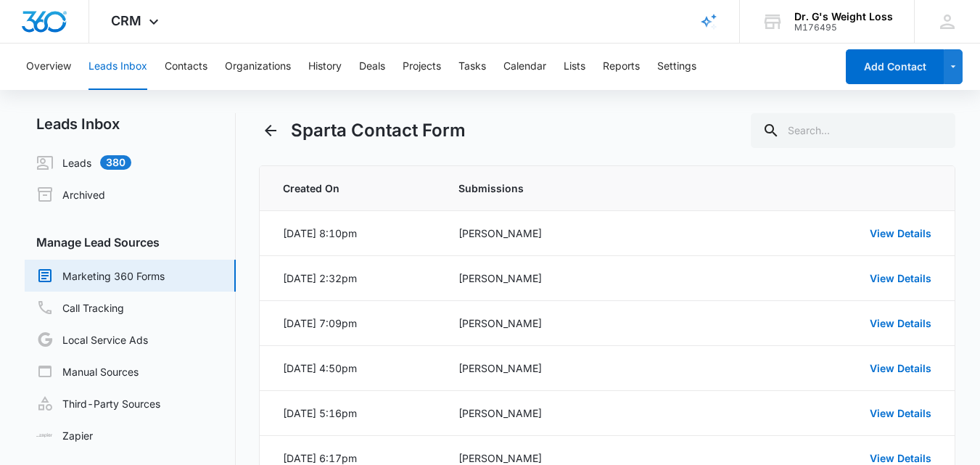 The image size is (980, 465). Describe the element at coordinates (71, 194) in the screenshot. I see `a: Archived` at that location.